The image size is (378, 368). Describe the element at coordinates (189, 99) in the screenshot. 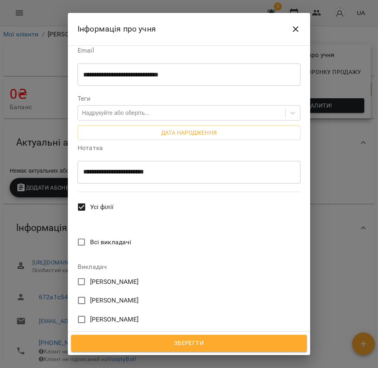

I see `label: Теги` at that location.